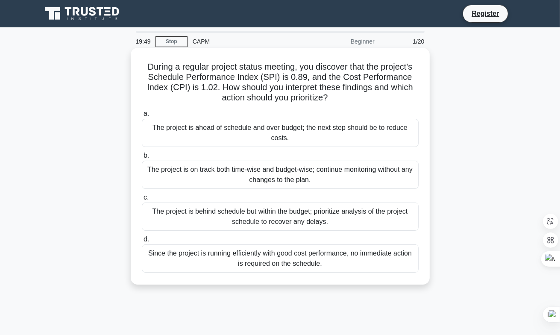 The height and width of the screenshot is (335, 560). I want to click on span: d., so click(146, 239).